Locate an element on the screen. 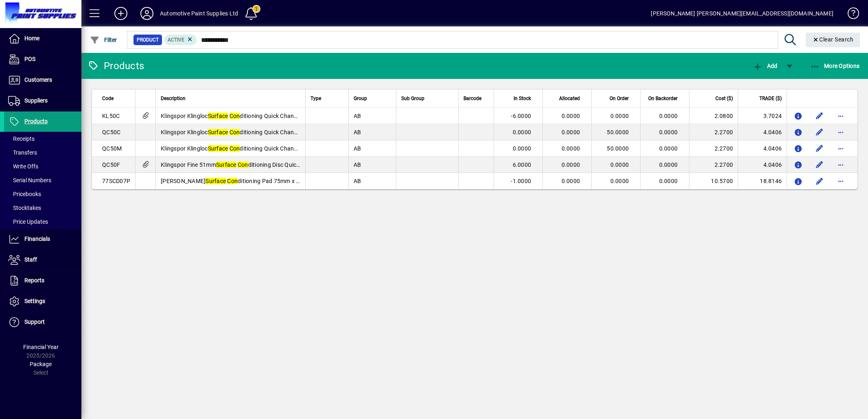 This screenshot has height=419, width=868. span: Customers is located at coordinates (38, 79).